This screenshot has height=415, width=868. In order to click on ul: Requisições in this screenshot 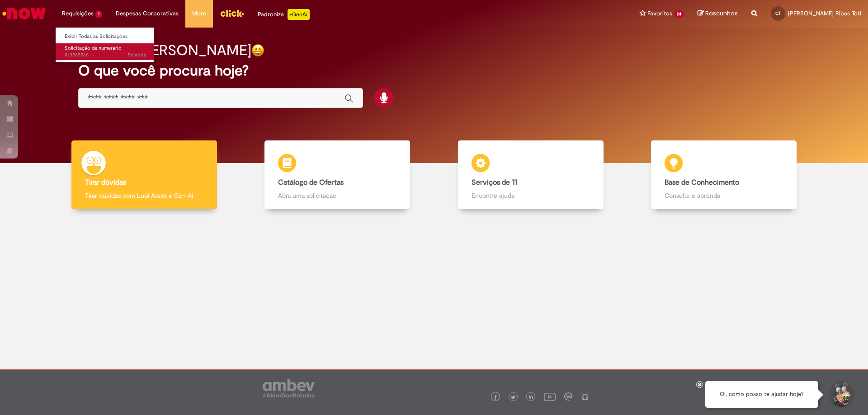, I will do `click(104, 44)`.